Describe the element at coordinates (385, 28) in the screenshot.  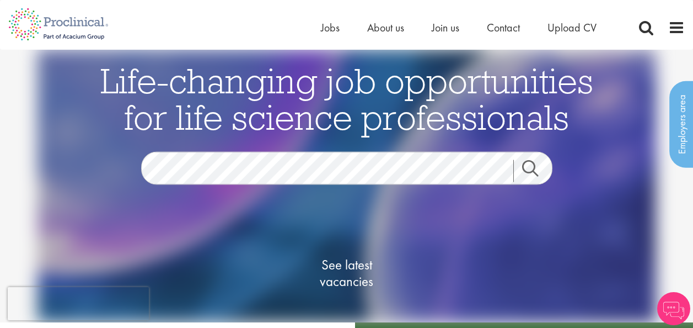
I see `a: About us` at that location.